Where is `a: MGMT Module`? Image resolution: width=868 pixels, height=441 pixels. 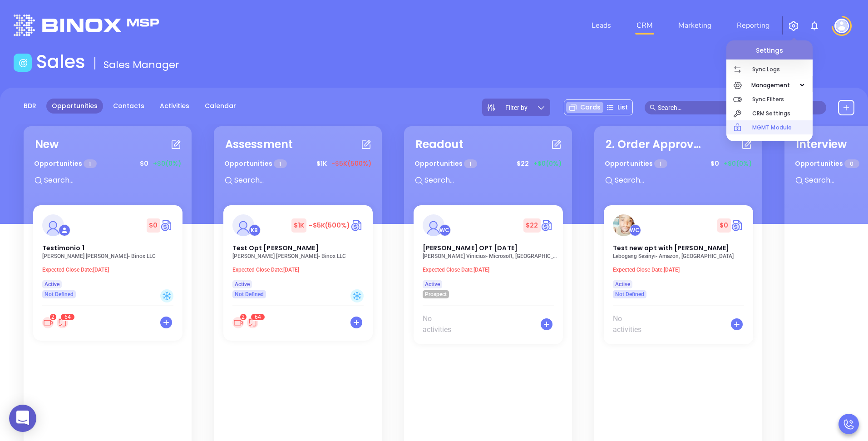
a: MGMT Module is located at coordinates (770, 127).